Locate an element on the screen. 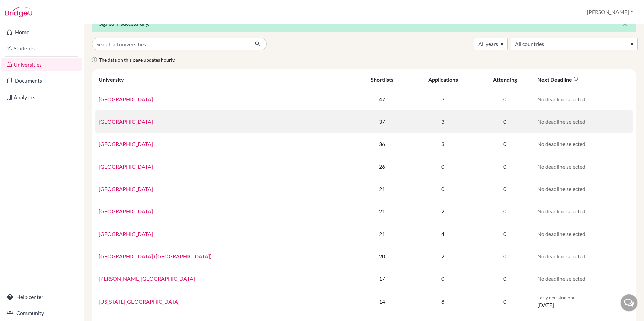  td: 17 is located at coordinates (382, 278).